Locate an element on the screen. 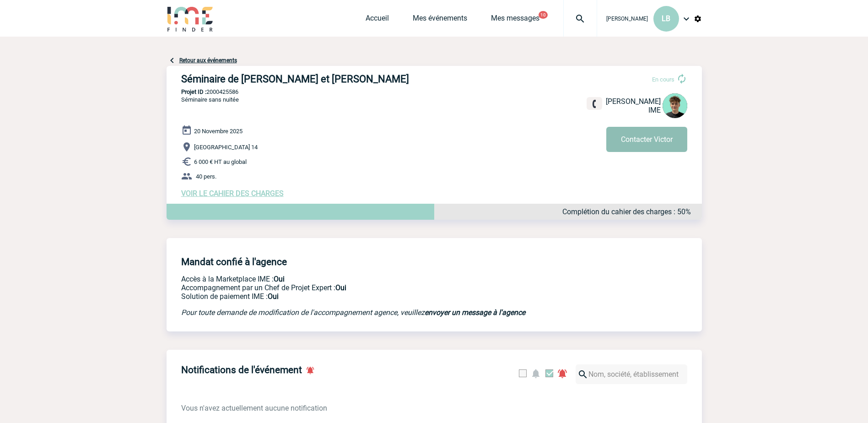 The height and width of the screenshot is (423, 868). a: VOIR LE CAHIER DES CHARGES is located at coordinates (232, 193).